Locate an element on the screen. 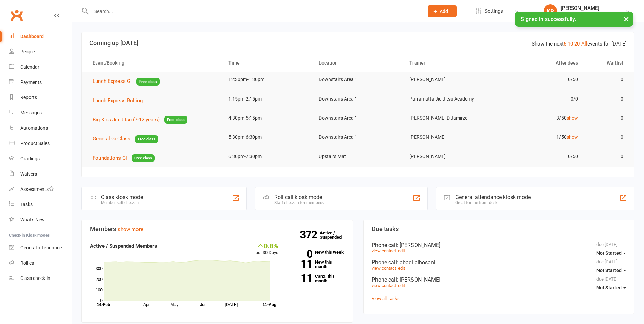 Image resolution: width=644 pixels, height=324 pixels. a: 5 is located at coordinates (565, 44).